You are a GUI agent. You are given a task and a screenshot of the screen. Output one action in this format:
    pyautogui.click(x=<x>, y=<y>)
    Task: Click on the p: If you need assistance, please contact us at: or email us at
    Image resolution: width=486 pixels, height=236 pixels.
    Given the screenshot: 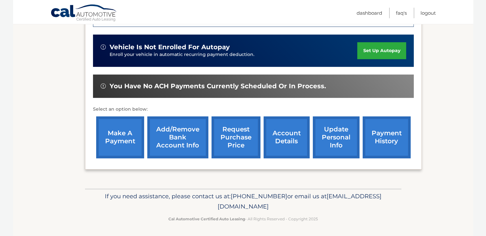 What is the action you would take?
    pyautogui.click(x=243, y=201)
    